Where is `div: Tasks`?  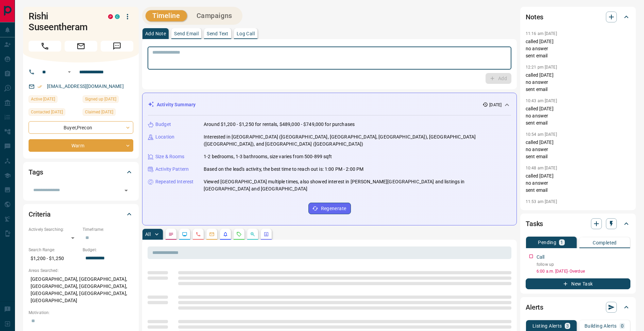
div: Tasks is located at coordinates (578, 224).